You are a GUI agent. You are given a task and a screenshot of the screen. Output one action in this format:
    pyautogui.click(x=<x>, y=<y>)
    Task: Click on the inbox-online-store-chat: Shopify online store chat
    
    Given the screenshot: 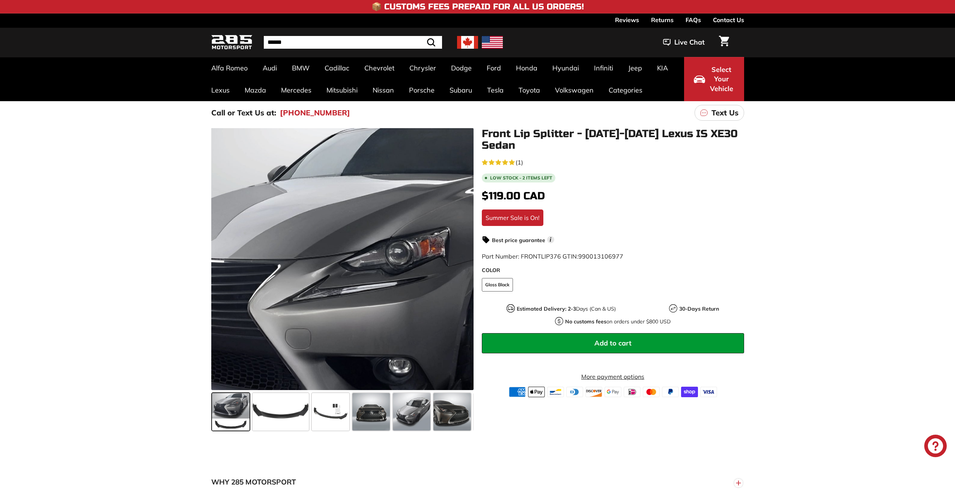 What is the action you would take?
    pyautogui.click(x=935, y=447)
    